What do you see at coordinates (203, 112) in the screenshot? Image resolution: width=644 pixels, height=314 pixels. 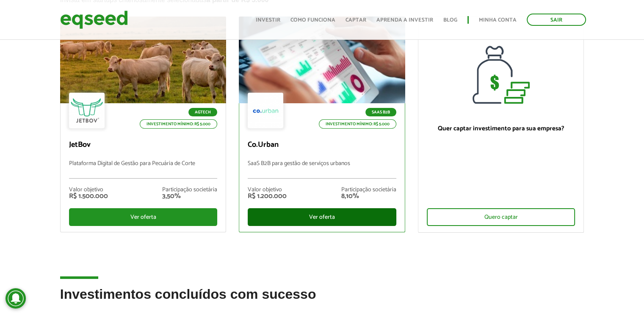 I see `p: Agtech` at bounding box center [203, 112].